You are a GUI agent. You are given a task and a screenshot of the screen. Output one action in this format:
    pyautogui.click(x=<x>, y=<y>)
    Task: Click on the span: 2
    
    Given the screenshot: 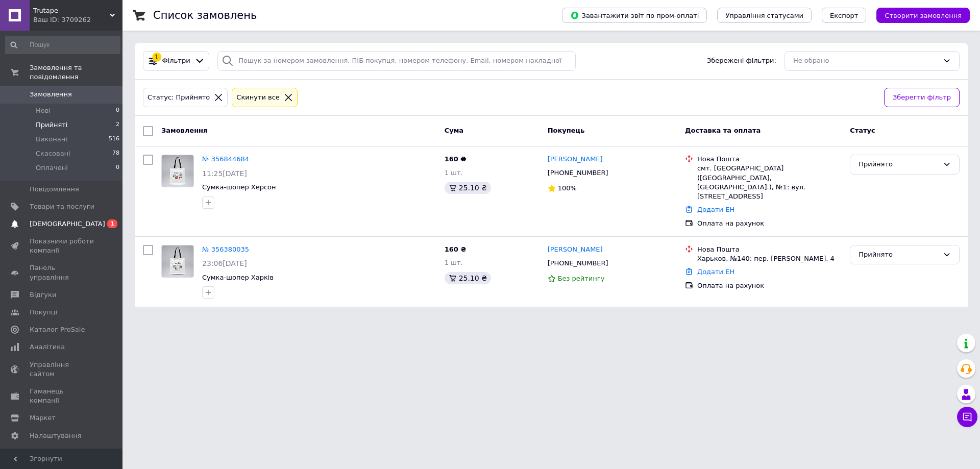 What is the action you would take?
    pyautogui.click(x=117, y=125)
    